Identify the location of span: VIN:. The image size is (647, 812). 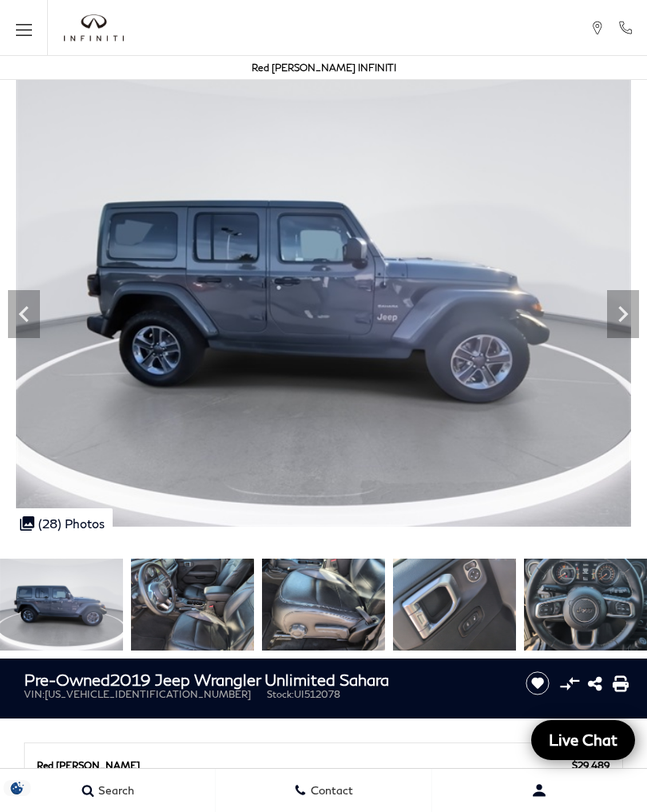
(34, 694).